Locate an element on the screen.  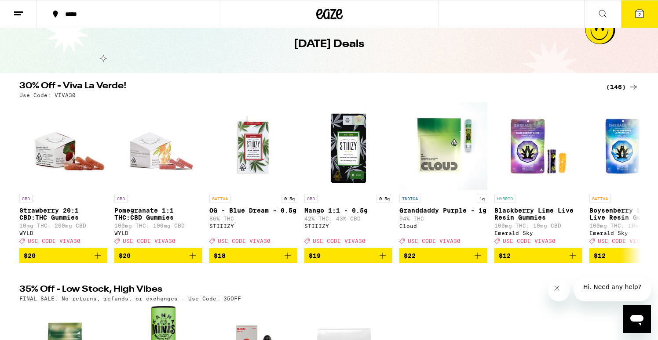
a: Open page for Granddaddy Purple - 1g from Cloud is located at coordinates (443, 176).